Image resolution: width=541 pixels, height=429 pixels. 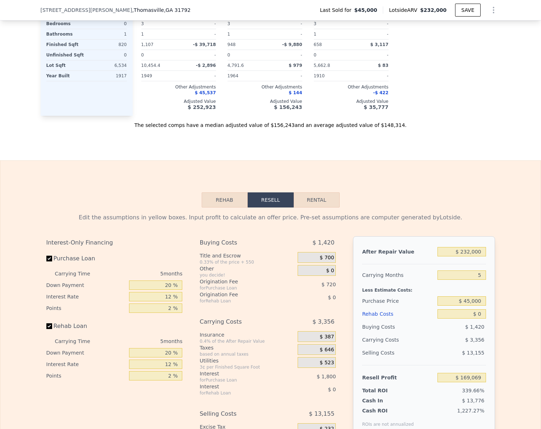 What do you see at coordinates (246, 76) in the screenshot?
I see `div: 1964` at bounding box center [246, 76].